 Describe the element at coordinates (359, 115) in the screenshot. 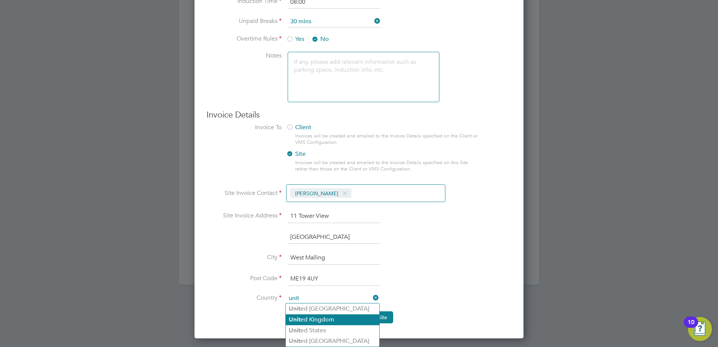

I see `h3: Invoice Details` at that location.